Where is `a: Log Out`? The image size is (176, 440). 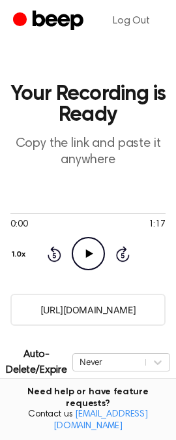
a: Log Out is located at coordinates (131, 21).